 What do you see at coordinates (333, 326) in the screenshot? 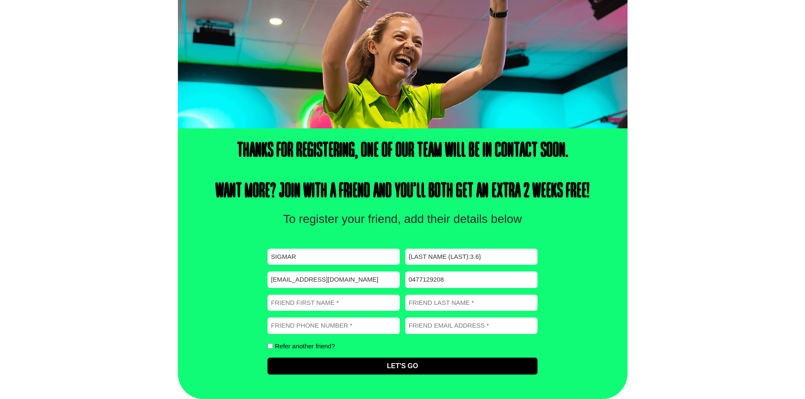
I see `input: Friend phone number *` at bounding box center [333, 326].